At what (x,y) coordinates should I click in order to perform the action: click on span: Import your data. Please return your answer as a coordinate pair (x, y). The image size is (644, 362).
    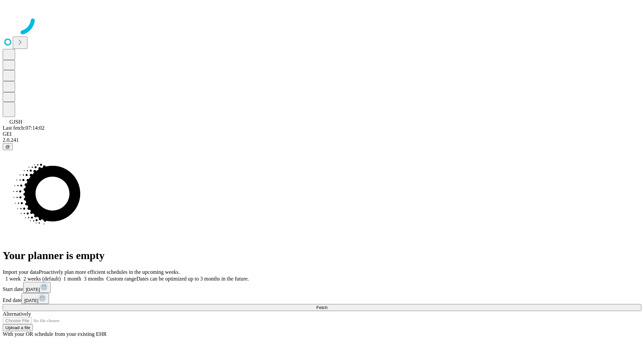
    Looking at the image, I should click on (21, 271).